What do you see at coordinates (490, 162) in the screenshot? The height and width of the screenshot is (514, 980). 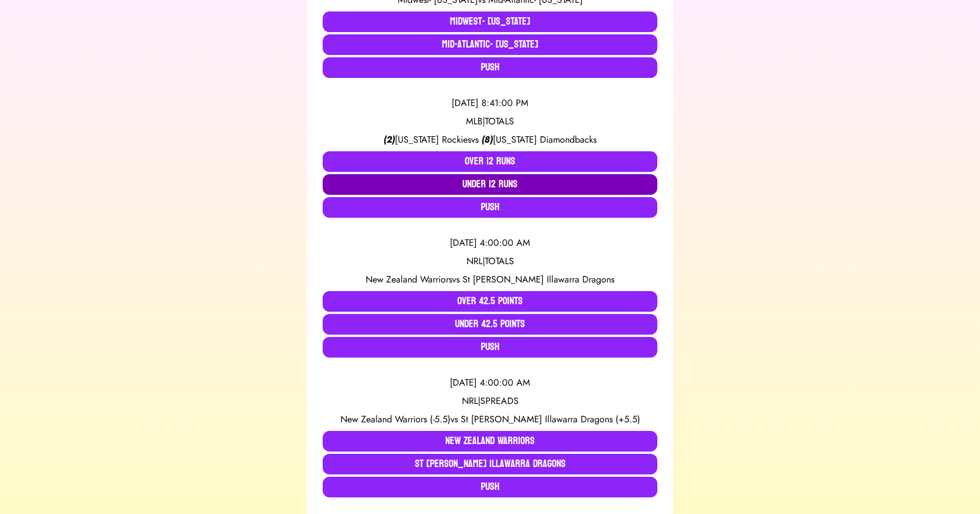 I see `button: Over 12 Runs` at bounding box center [490, 162].